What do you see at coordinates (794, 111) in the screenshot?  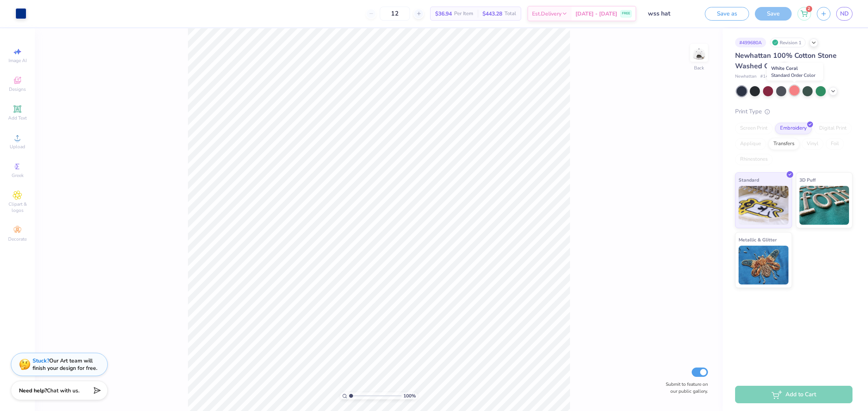 I see `div: Print Type` at bounding box center [794, 111].